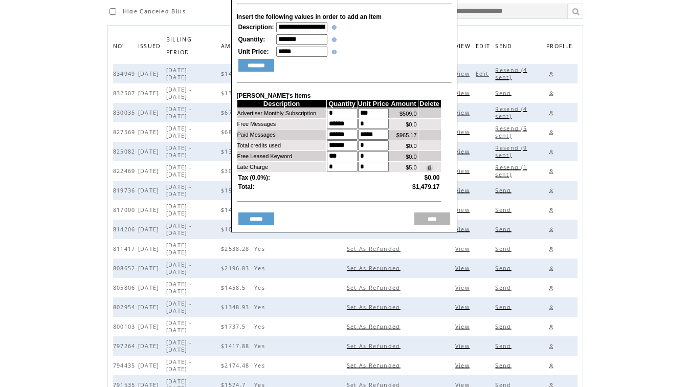 Image resolution: width=688 pixels, height=387 pixels. What do you see at coordinates (234, 326) in the screenshot?
I see `span: $1737.5` at bounding box center [234, 326].